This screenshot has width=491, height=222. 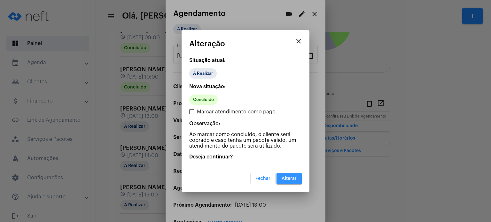 What do you see at coordinates (203, 73) in the screenshot?
I see `mat-chip: A Realizar` at bounding box center [203, 73].